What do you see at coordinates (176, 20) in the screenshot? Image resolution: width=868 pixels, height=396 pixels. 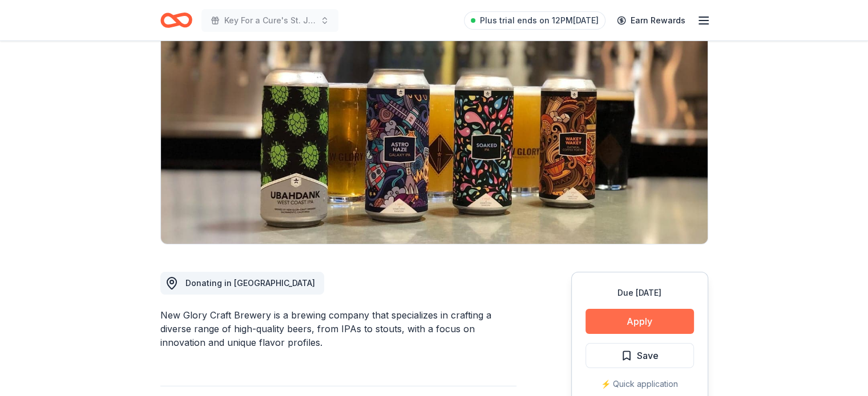 I see `a: Home` at bounding box center [176, 20].